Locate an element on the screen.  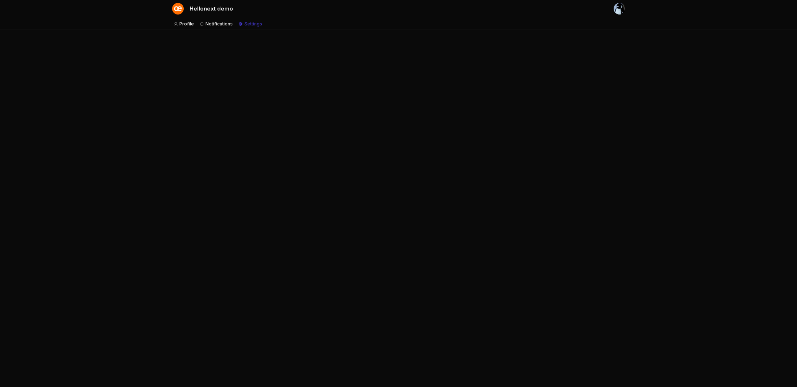
a: Settings is located at coordinates (250, 24).